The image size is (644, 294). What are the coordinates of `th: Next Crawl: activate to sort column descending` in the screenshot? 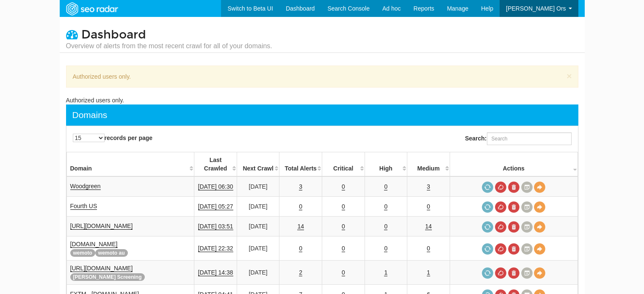 It's located at (258, 164).